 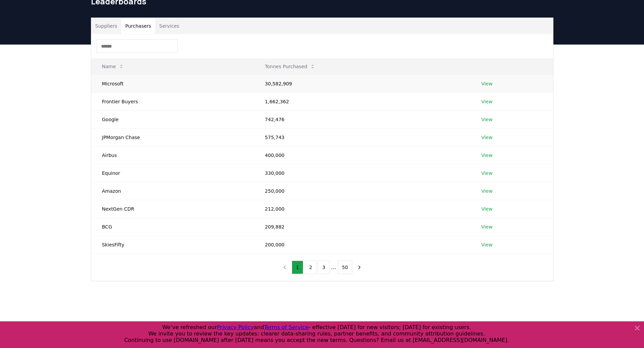 I want to click on td: Frontier Buyers, so click(x=173, y=102).